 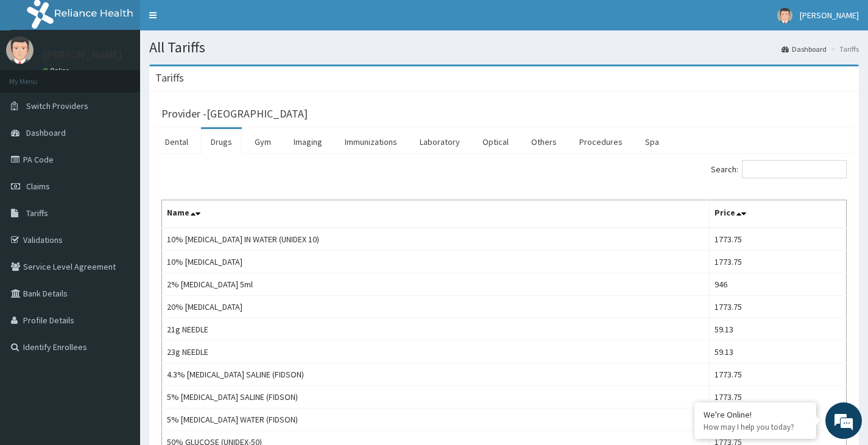 I want to click on td: 21g NEEDLE, so click(x=435, y=329).